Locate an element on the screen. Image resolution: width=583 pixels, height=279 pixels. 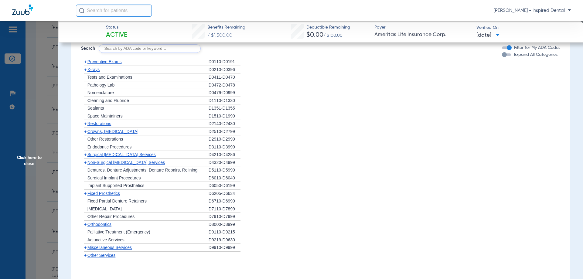
div: D6205-D6634 is located at coordinates (224, 194).